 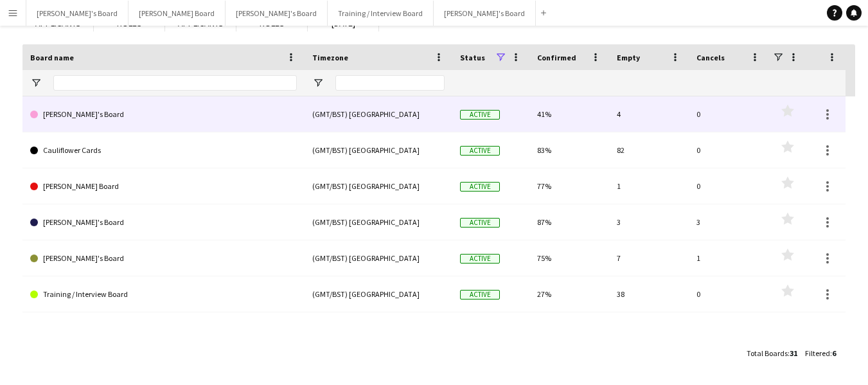 What do you see at coordinates (817, 352) in the screenshot?
I see `span: Filtered` at bounding box center [817, 352].